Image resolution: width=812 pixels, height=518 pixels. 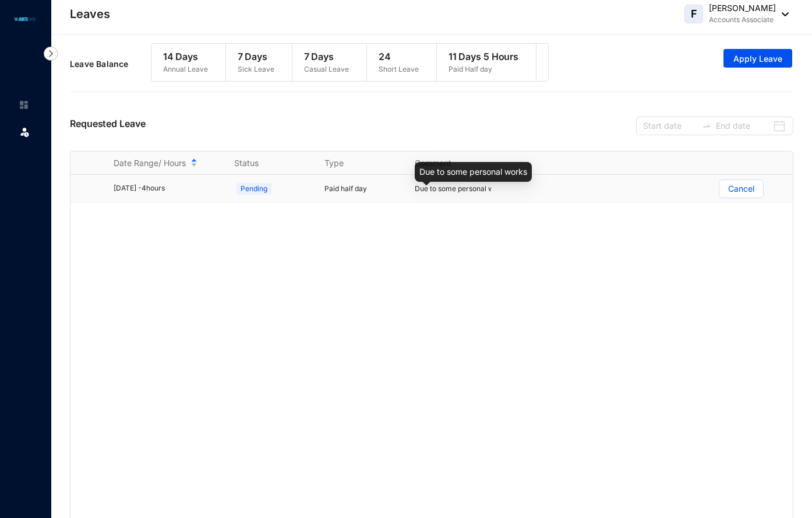 I want to click on p: Paid Half day, so click(x=484, y=70).